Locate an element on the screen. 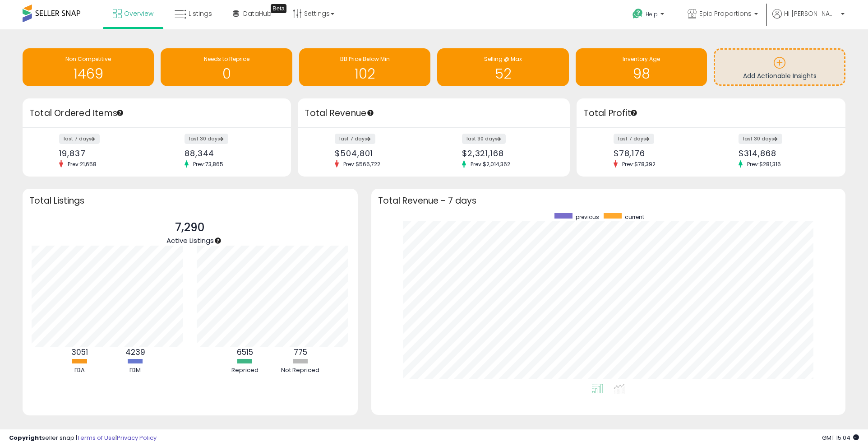 The height and width of the screenshot is (447, 868). b: 4239 is located at coordinates (135, 352).